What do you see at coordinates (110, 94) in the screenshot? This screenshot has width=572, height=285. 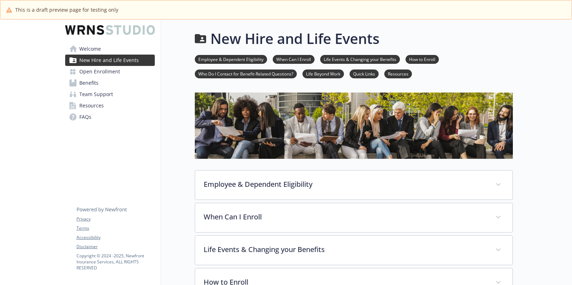 I see `a: Team Support` at bounding box center [110, 94].